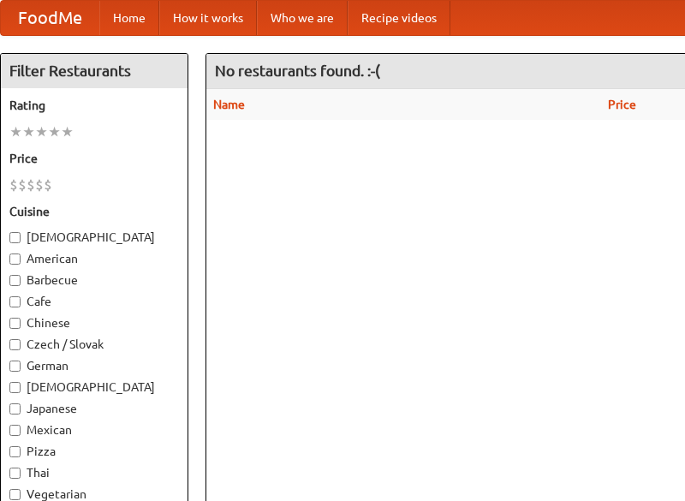 Image resolution: width=685 pixels, height=501 pixels. I want to click on input: Barbecue, so click(15, 280).